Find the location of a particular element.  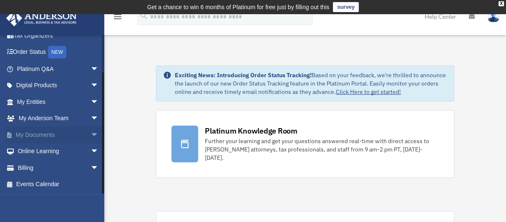

a: My Entitiesarrow_drop_down is located at coordinates (58, 102).